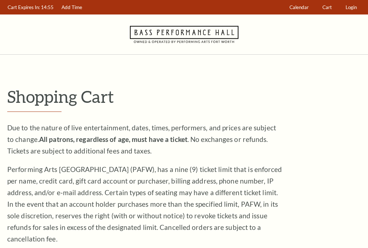 This screenshot has height=248, width=368. Describe the element at coordinates (327, 7) in the screenshot. I see `a: Cart` at that location.